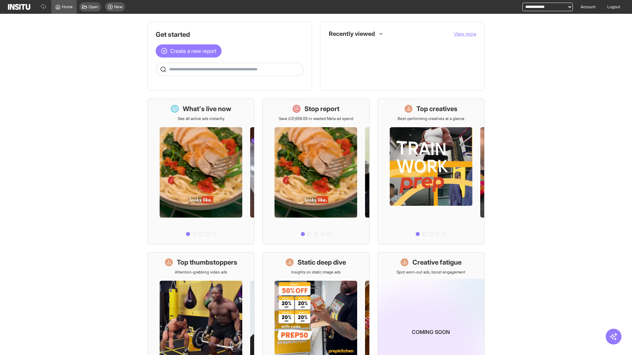  I want to click on button: View more, so click(465, 34).